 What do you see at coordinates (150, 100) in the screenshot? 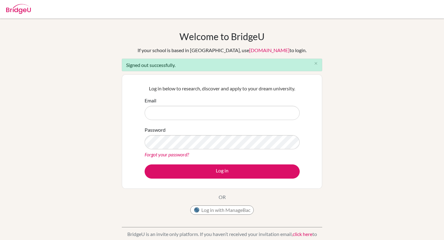
I see `label: Email` at bounding box center [150, 100].